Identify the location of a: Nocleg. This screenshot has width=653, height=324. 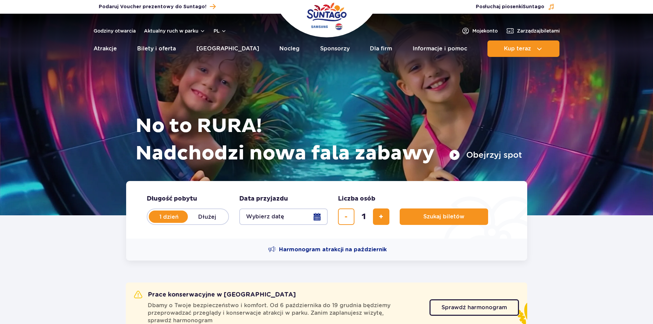
(289, 49).